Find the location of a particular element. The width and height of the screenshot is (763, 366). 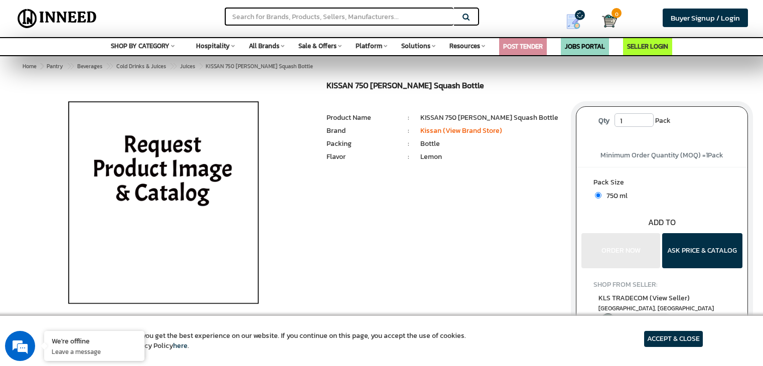

span: Cold Drinks & Juices is located at coordinates (141, 66).